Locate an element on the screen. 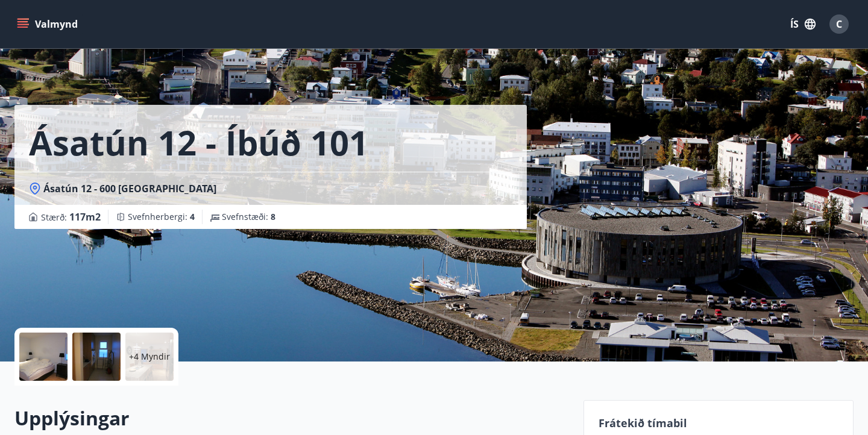  span: 8 is located at coordinates (273, 216).